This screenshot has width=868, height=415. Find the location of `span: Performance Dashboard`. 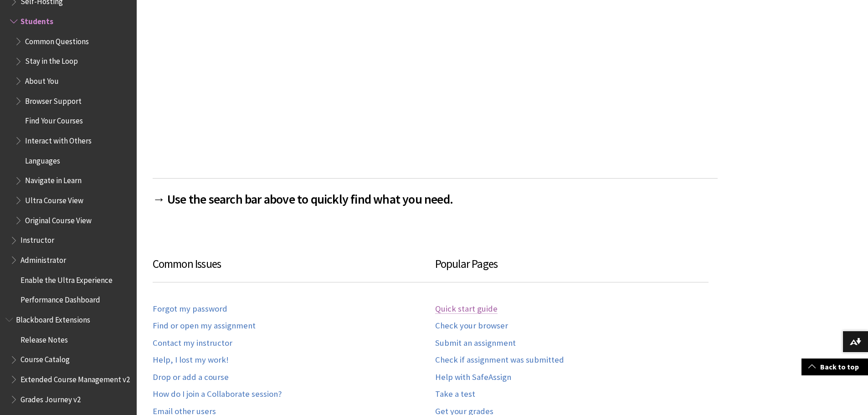

span: Performance Dashboard is located at coordinates (60, 298).